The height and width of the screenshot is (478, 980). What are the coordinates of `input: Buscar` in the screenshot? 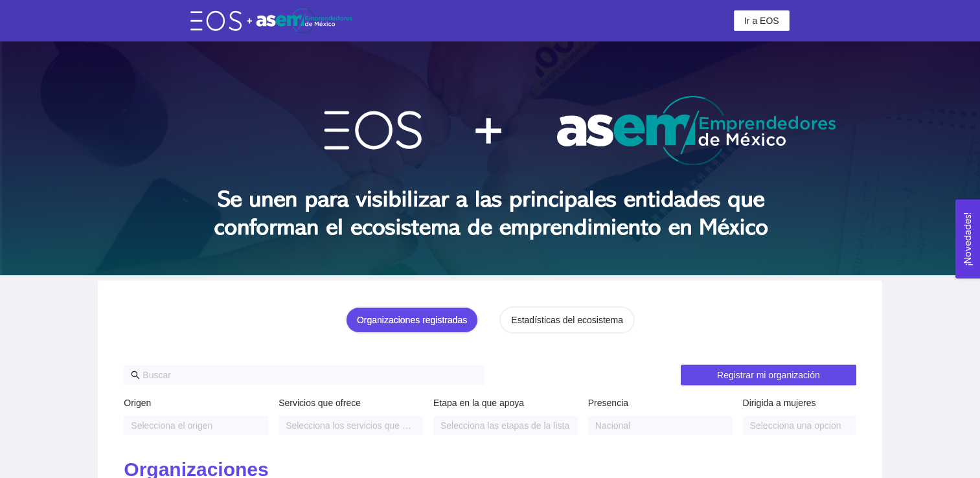 It's located at (310, 375).